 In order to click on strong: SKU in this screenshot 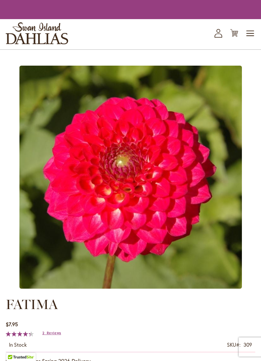, I will do `click(234, 344)`.